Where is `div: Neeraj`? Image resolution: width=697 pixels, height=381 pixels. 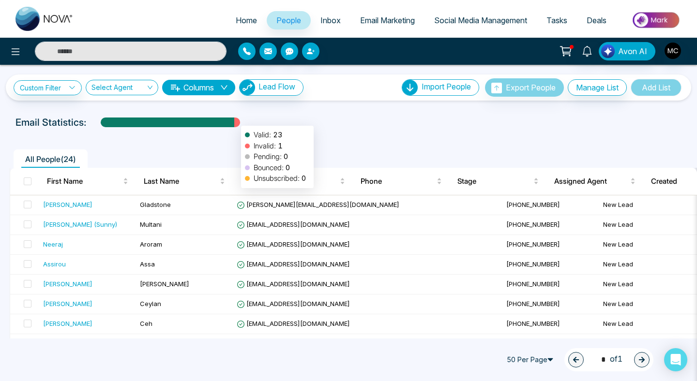
div: Neeraj is located at coordinates (53, 244).